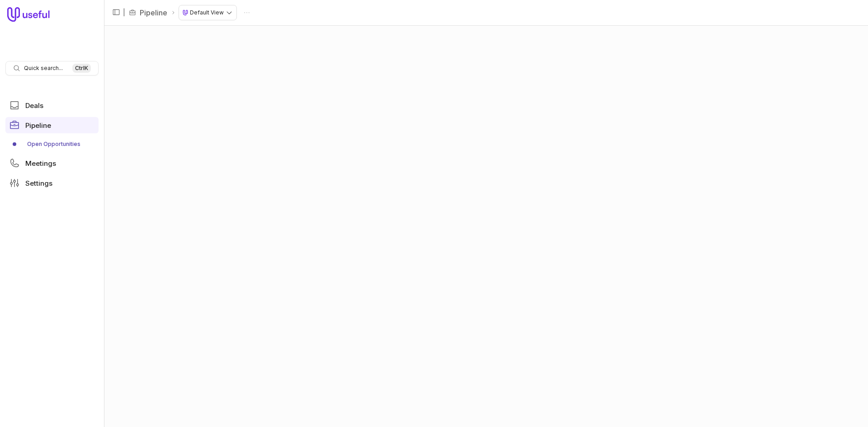 The height and width of the screenshot is (427, 868). Describe the element at coordinates (82, 68) in the screenshot. I see `kbd: Ctrl K` at that location.